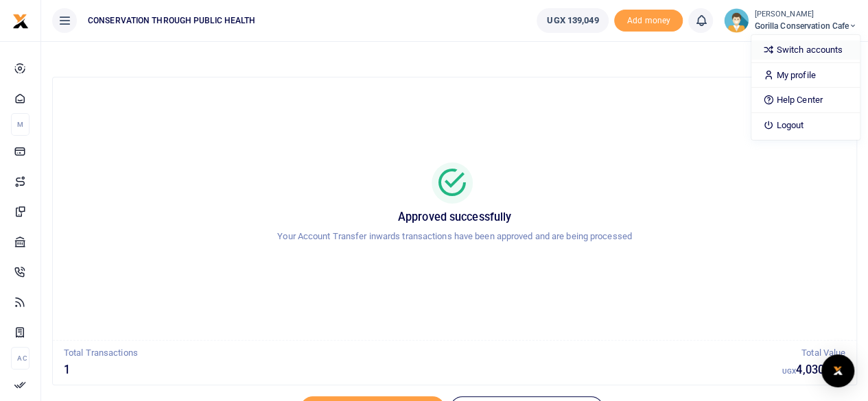  What do you see at coordinates (454, 236) in the screenshot?
I see `p: Your Account Transfer inwards transactions have been approved and are being processed` at bounding box center [454, 236].